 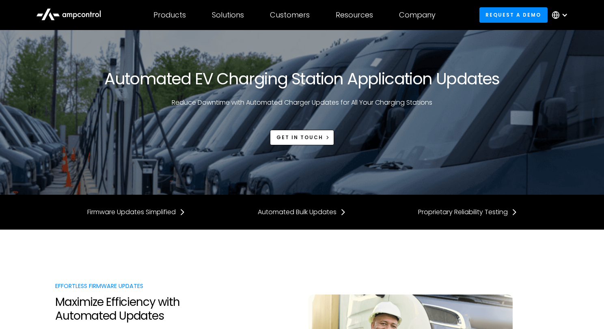 I want to click on a: Firmware Updates Simplified, so click(x=136, y=212).